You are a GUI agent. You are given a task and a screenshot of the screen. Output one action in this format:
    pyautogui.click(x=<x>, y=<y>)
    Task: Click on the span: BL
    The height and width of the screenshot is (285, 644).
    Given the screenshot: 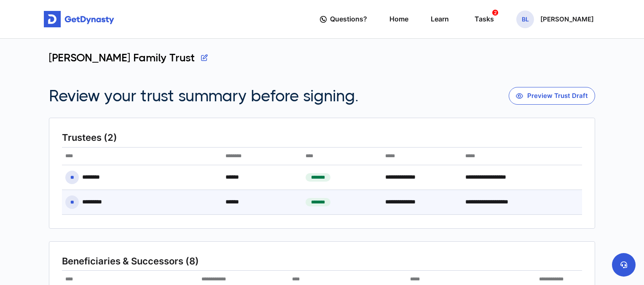 What is the action you would take?
    pyautogui.click(x=525, y=19)
    